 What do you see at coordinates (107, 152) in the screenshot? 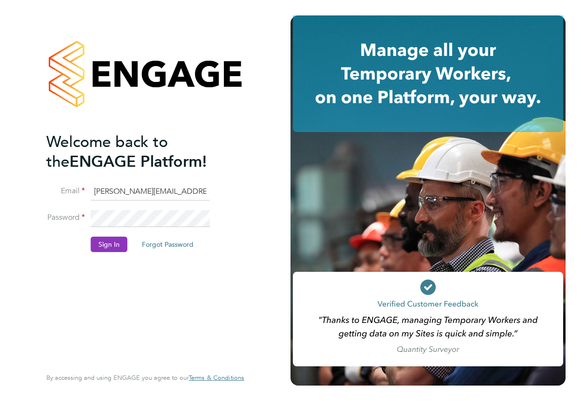
I see `span: Welcome back to the` at bounding box center [107, 152].